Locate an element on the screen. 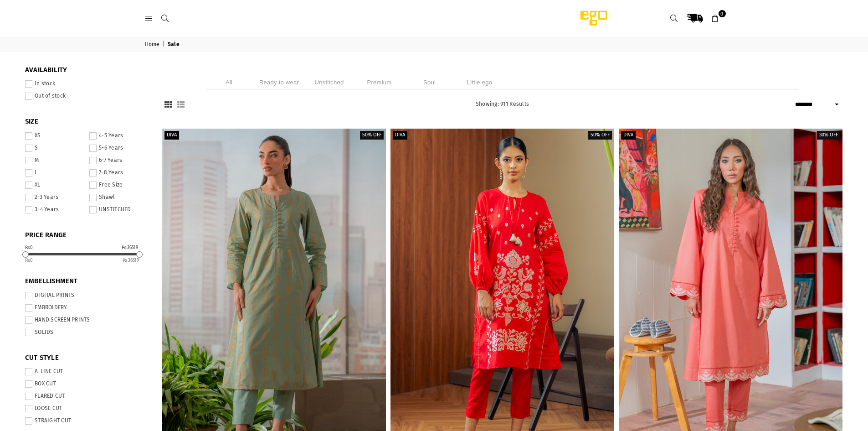 The width and height of the screenshot is (868, 431). label: In stock is located at coordinates (87, 84).